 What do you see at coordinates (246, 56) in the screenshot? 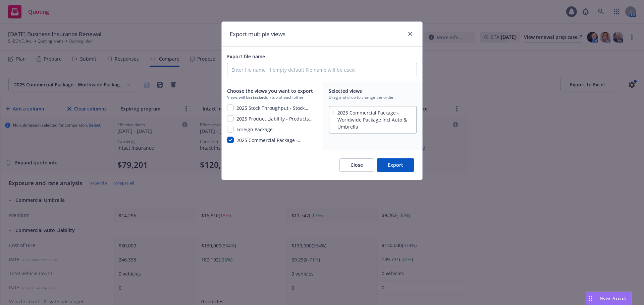
I see `span: Export file name` at bounding box center [246, 56].